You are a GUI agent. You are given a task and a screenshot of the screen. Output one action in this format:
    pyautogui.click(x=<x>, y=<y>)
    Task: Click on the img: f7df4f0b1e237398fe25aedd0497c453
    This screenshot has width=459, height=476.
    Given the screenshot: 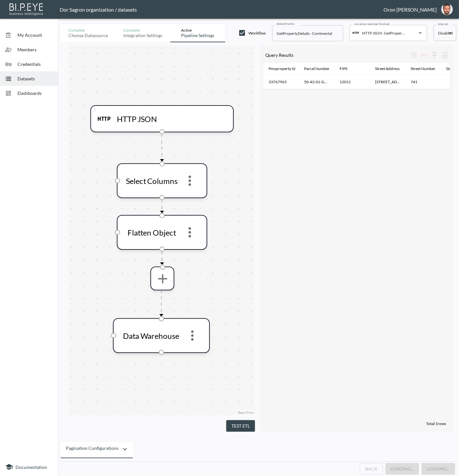 What is the action you would take?
    pyautogui.click(x=447, y=10)
    